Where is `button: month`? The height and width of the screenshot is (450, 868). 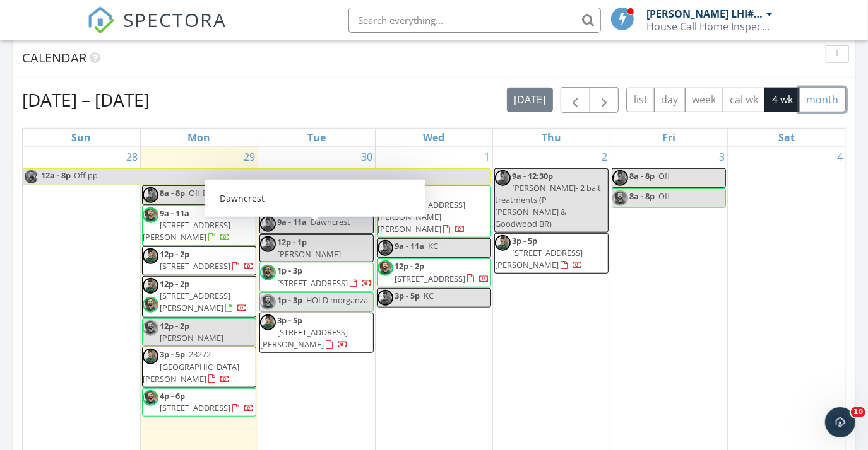
button: month is located at coordinates (822, 99).